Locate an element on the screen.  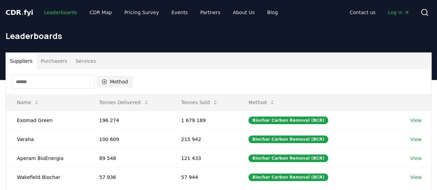
button: Tonnes Delivered is located at coordinates (124, 103).